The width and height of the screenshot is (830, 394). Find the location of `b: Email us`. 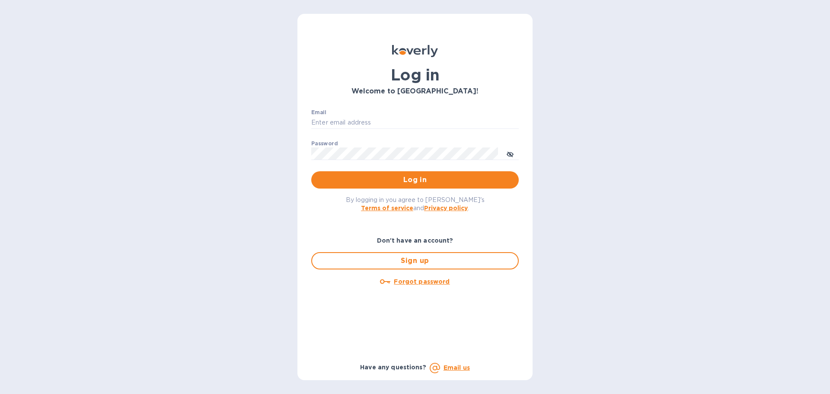

b: Email us is located at coordinates (457, 368).